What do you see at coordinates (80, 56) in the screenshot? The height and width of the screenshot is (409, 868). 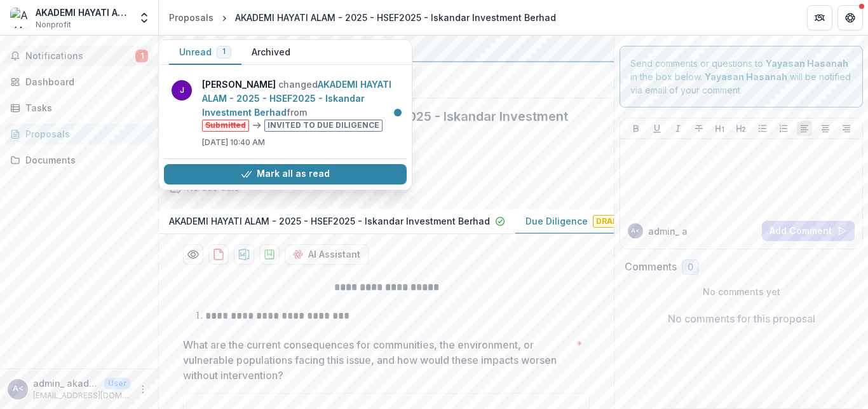 I see `span: Notifications` at bounding box center [80, 56].